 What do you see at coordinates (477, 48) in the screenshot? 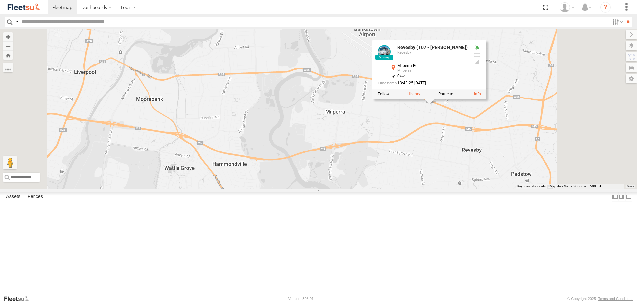
I see `div: Valid GPS Fix` at bounding box center [477, 48].